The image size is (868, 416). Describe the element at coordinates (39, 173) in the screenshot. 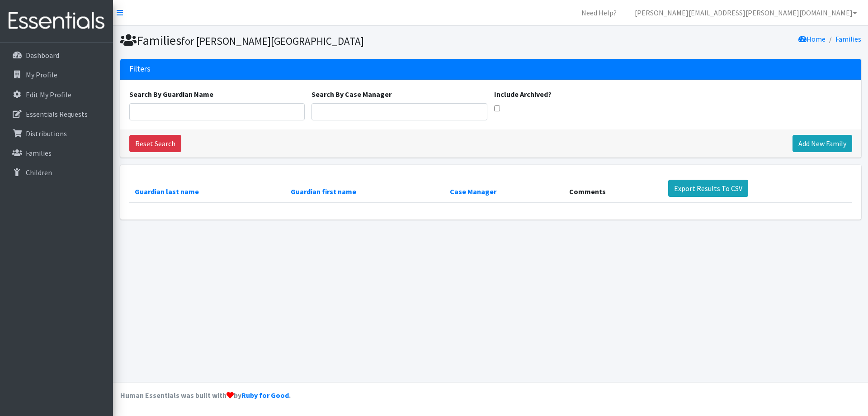

I see `p: Children` at that location.